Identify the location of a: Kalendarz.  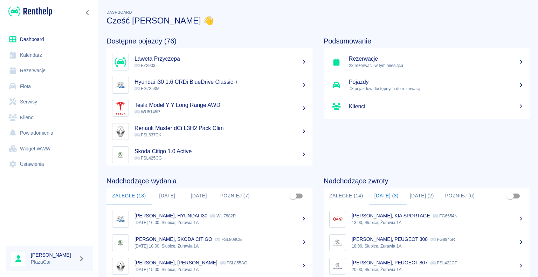
(49, 55).